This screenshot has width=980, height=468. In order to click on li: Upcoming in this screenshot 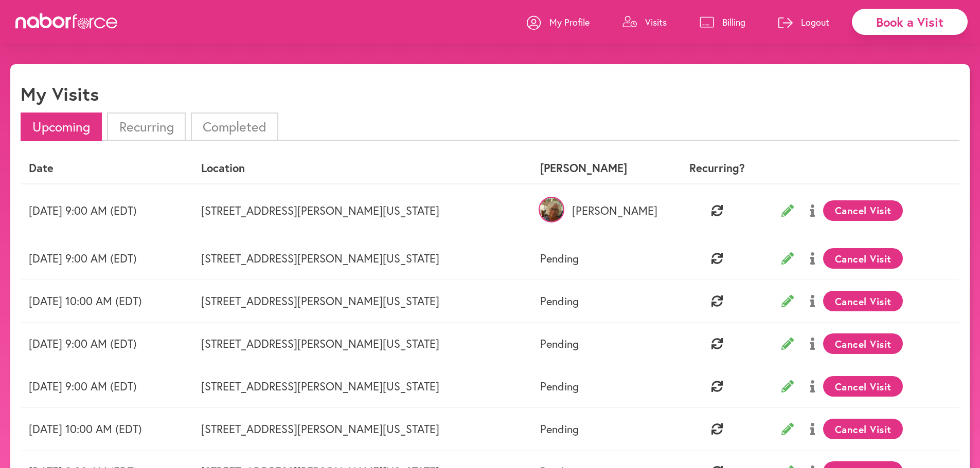, I will do `click(61, 127)`.